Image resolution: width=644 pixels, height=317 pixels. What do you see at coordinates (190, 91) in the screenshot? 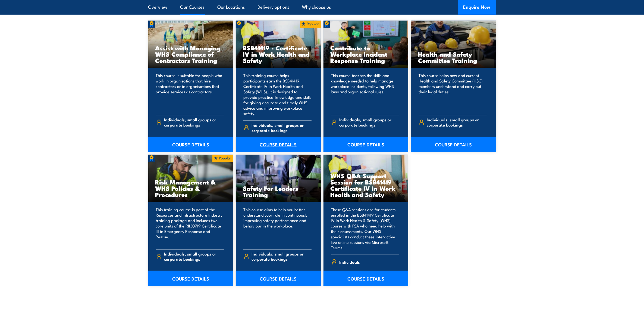
I see `p: This course is suitable for people who work in organisations that hire contractors or in organisa...` at bounding box center [190, 91].